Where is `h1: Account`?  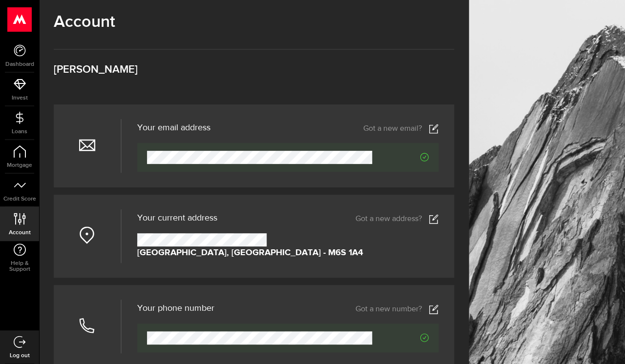 h1: Account is located at coordinates (254, 22).